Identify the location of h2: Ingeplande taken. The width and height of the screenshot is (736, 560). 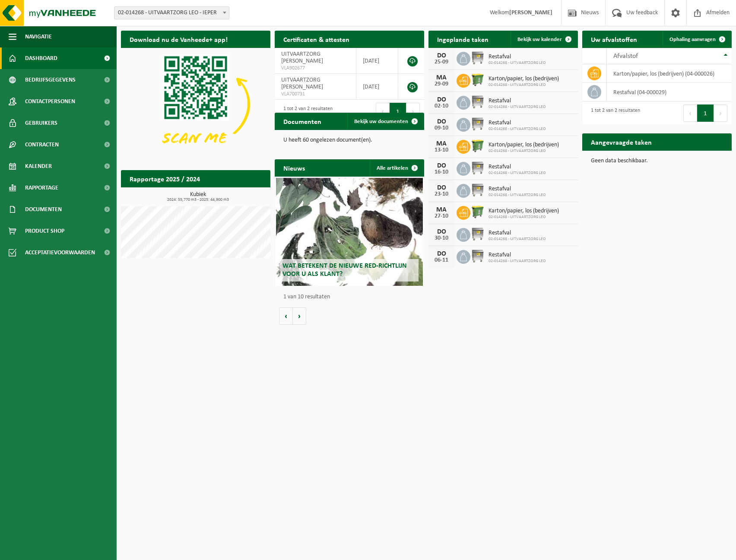
(462, 39).